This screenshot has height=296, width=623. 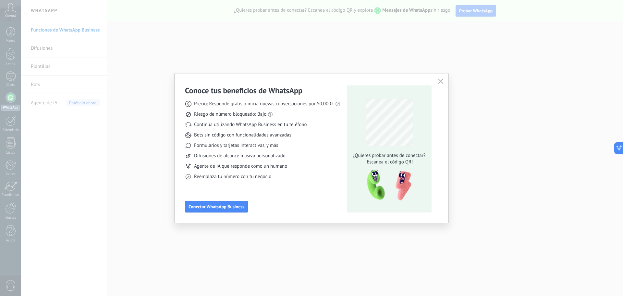 What do you see at coordinates (389, 156) in the screenshot?
I see `span: ¿Quieres probar antes de conectar?` at bounding box center [389, 156].